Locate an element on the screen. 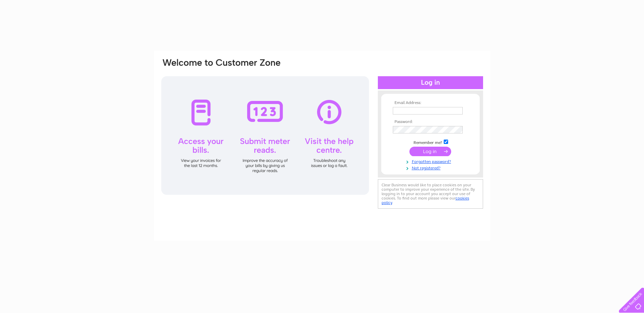 The height and width of the screenshot is (313, 644). a: cookies policy is located at coordinates (426, 200).